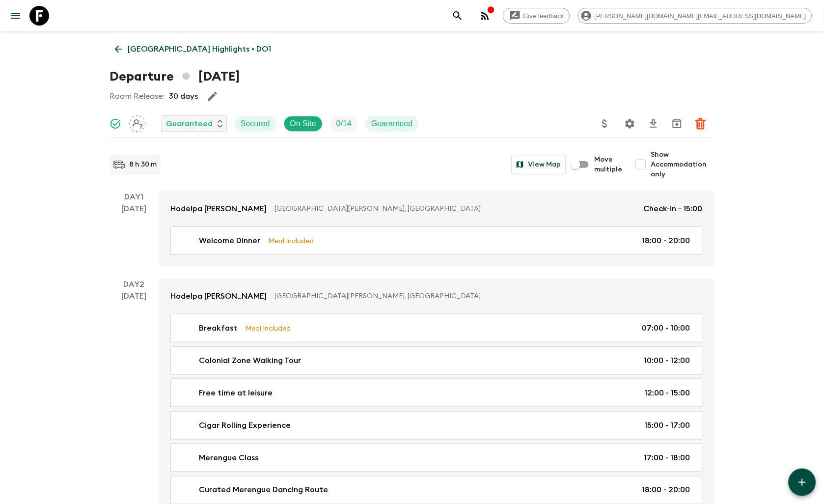 The height and width of the screenshot is (504, 824). Describe the element at coordinates (667, 425) in the screenshot. I see `p: 15:00 - 17:00` at that location.